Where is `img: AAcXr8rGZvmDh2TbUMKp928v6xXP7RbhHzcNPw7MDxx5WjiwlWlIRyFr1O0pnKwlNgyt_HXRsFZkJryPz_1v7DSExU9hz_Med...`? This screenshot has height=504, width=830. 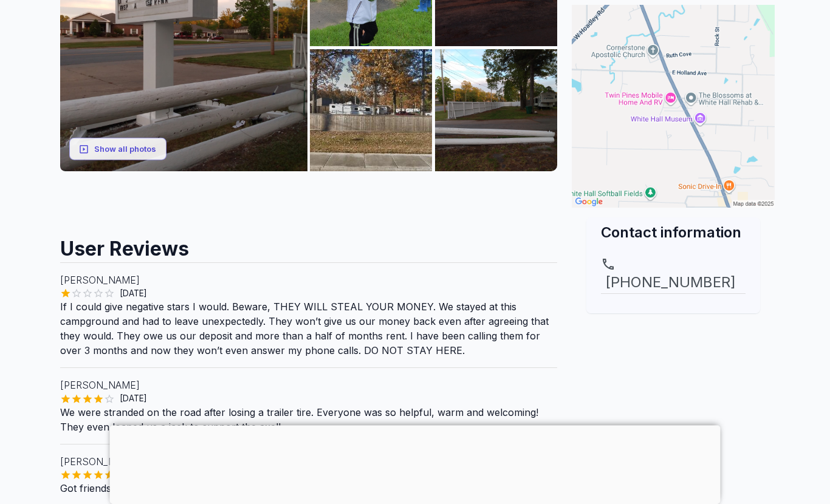 img: AAcXr8rGZvmDh2TbUMKp928v6xXP7RbhHzcNPw7MDxx5WjiwlWlIRyFr1O0pnKwlNgyt_HXRsFZkJryPz_1v7DSExU9hz_Med... is located at coordinates (370, 110).